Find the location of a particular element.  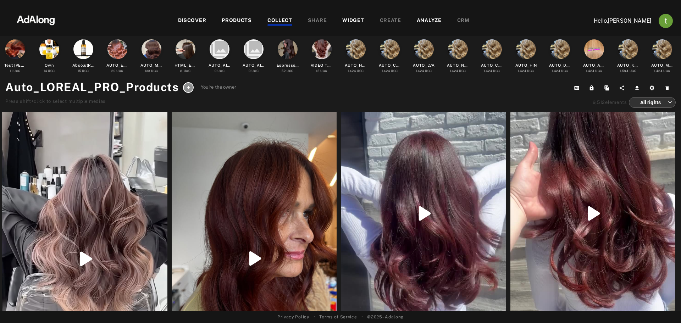

div: ANALYZE is located at coordinates (429, 21).